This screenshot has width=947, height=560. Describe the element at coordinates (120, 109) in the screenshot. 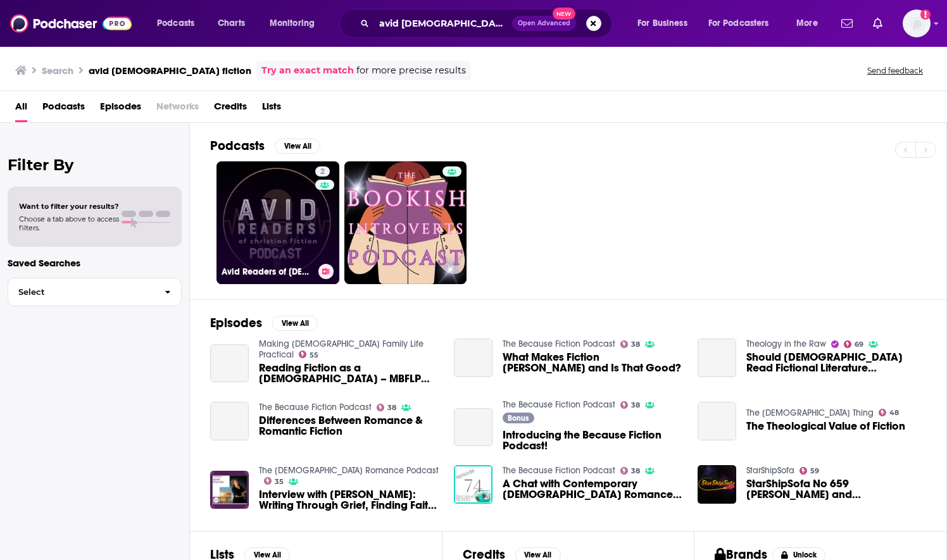

I see `span: Episodes` at that location.